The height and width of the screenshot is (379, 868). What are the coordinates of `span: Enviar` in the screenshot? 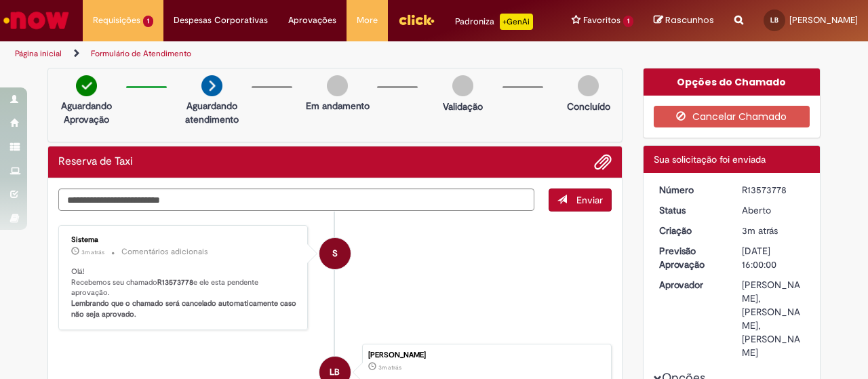 It's located at (590, 200).